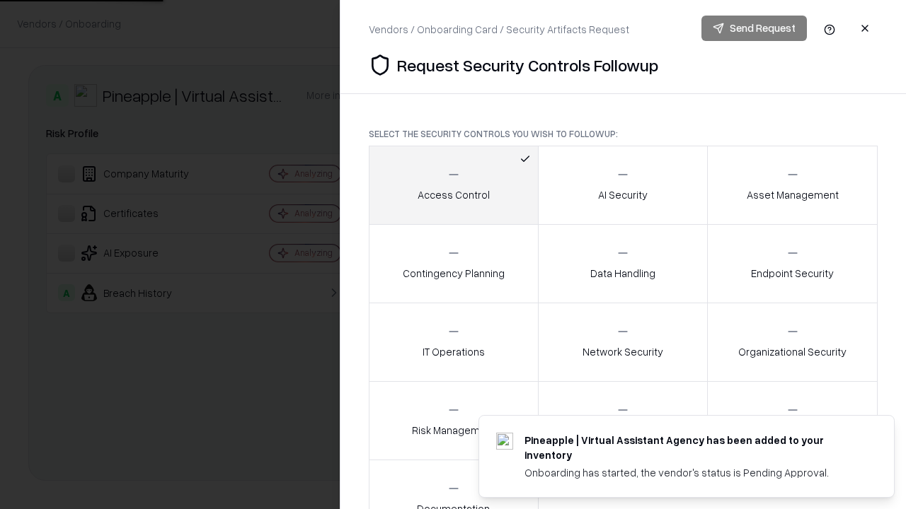 The image size is (906, 509). I want to click on p: Contingency Planning, so click(453, 273).